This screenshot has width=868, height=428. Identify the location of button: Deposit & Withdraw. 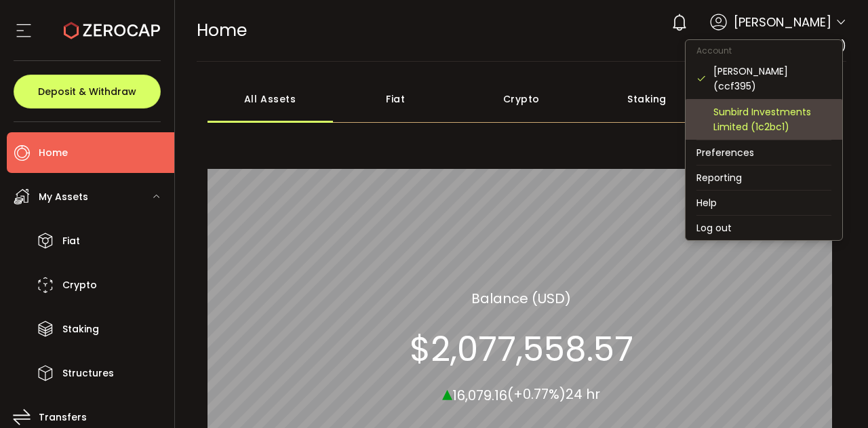
(87, 92).